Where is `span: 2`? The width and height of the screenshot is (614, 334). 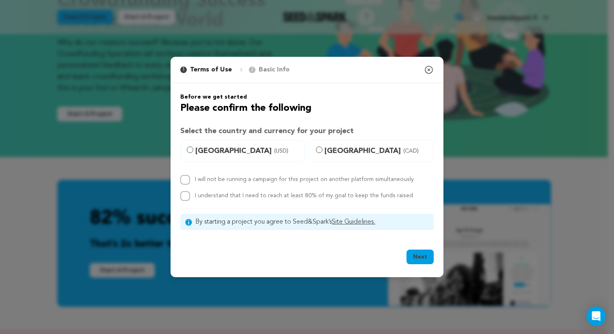 span: 2 is located at coordinates (252, 70).